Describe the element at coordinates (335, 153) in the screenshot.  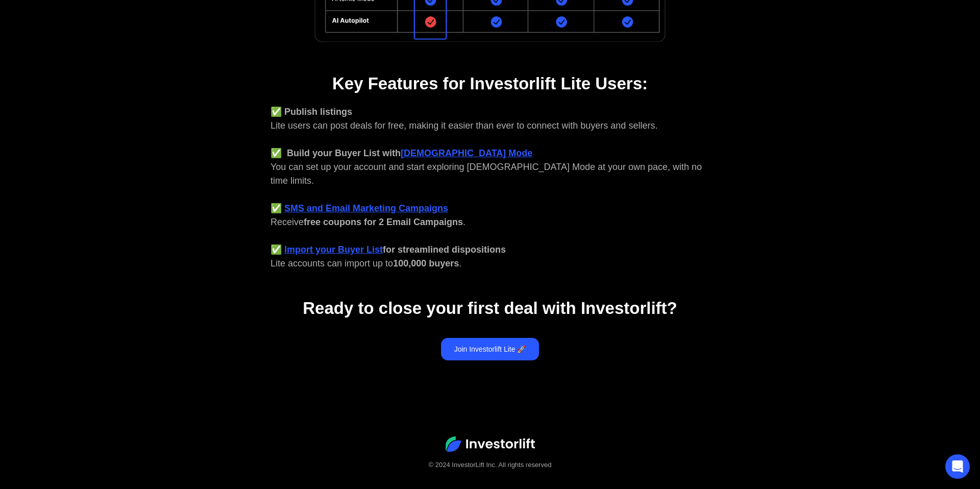
I see `strong: ✅ Build your Buyer List with` at that location.